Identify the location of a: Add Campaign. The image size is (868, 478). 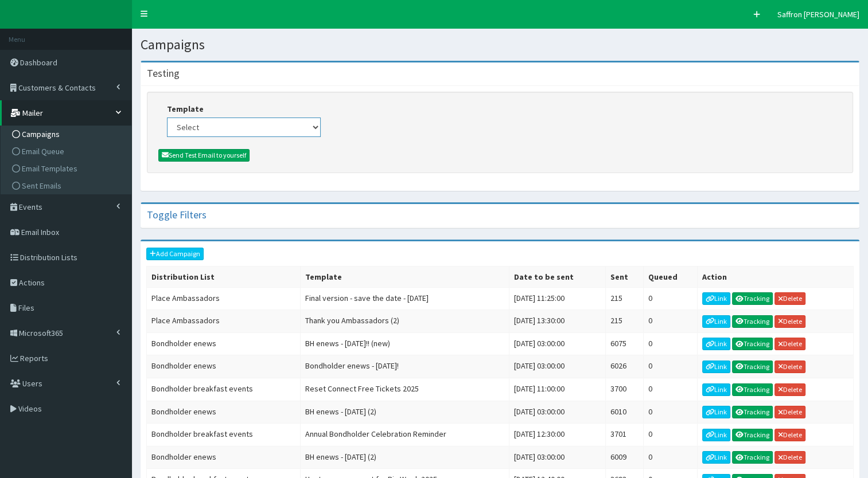
(175, 254).